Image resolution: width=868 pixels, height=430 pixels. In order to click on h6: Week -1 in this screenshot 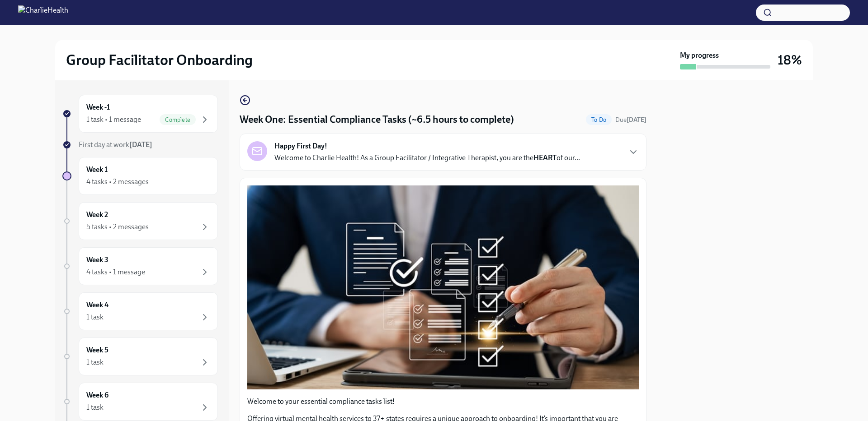, I will do `click(98, 107)`.